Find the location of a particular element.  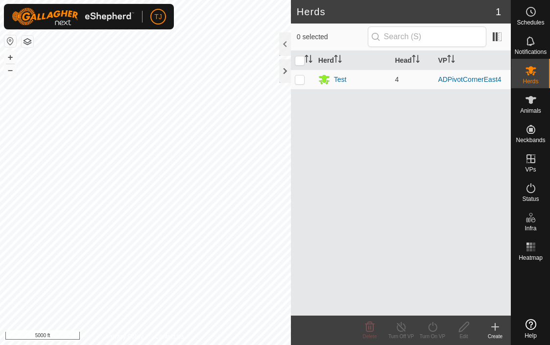

div: Turn Off VP is located at coordinates (401, 336).